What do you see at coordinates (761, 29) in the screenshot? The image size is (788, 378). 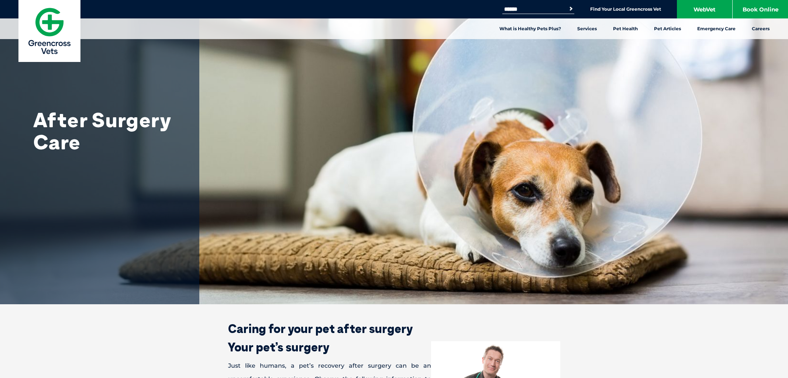 I see `a: Careers` at bounding box center [761, 29].